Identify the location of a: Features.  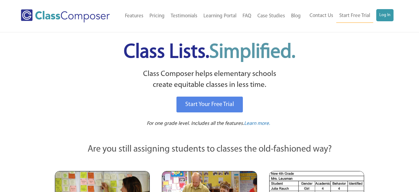
(134, 16).